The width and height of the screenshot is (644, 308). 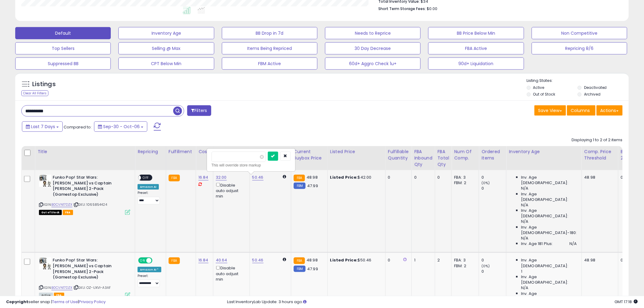 What do you see at coordinates (610, 110) in the screenshot?
I see `button: Actions` at bounding box center [610, 110].